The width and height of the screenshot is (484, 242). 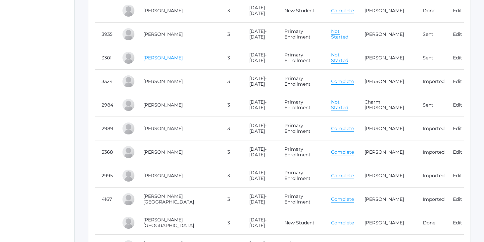 What do you see at coordinates (129, 105) in the screenshot?
I see `div: Ezra Hathorn` at bounding box center [129, 105].